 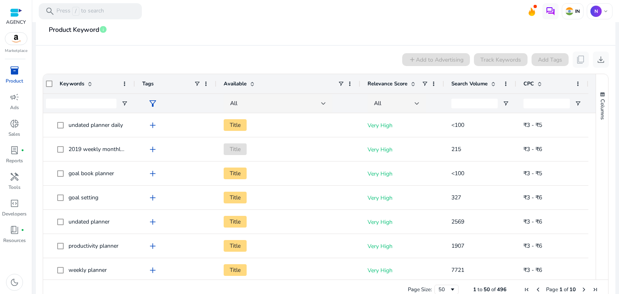 What do you see at coordinates (487, 290) in the screenshot?
I see `span: 50` at bounding box center [487, 290].